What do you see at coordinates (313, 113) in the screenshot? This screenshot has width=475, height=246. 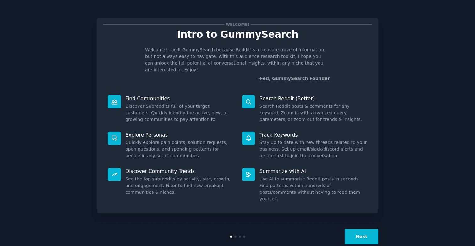 I see `dd: Search Reddit posts & comments for any keyword. Zoom in with advanced query parameters, or zoom o...` at bounding box center [313, 113].